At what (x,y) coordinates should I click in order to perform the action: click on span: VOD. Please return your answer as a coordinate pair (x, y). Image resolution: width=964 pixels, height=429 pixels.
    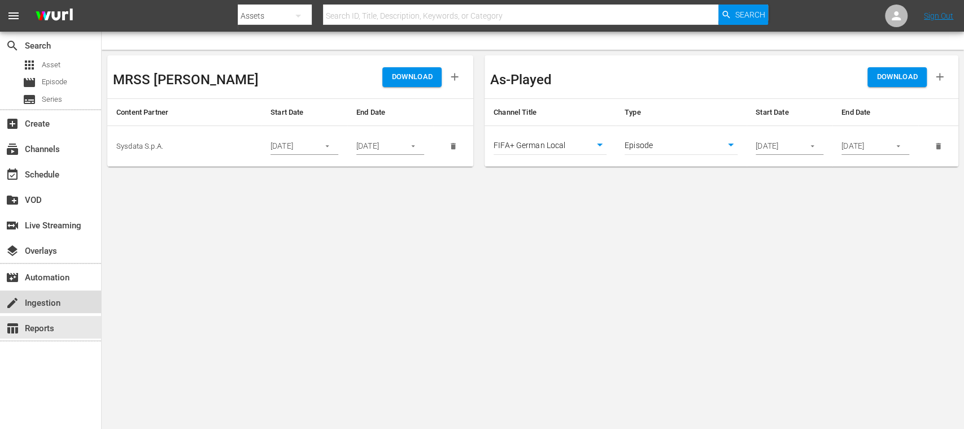
    Looking at the image, I should click on (12, 200).